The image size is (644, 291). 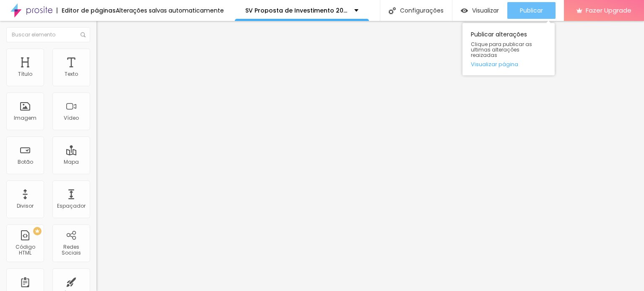 I want to click on div: Redes Sociais, so click(x=71, y=250).